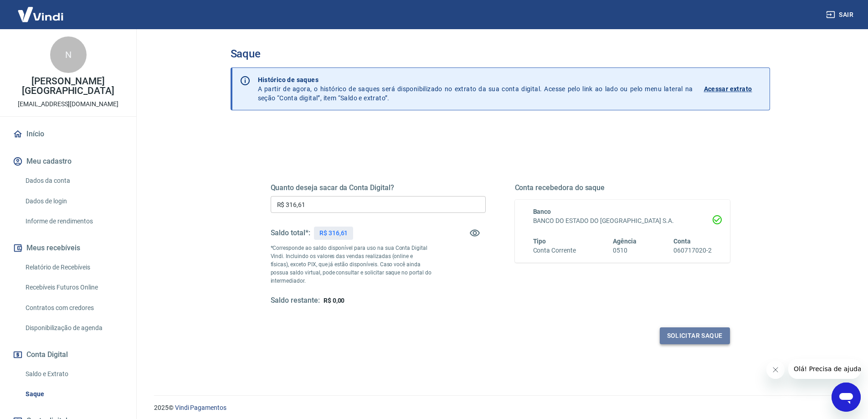 The width and height of the screenshot is (868, 419). Describe the element at coordinates (682, 241) in the screenshot. I see `span: Conta` at that location.